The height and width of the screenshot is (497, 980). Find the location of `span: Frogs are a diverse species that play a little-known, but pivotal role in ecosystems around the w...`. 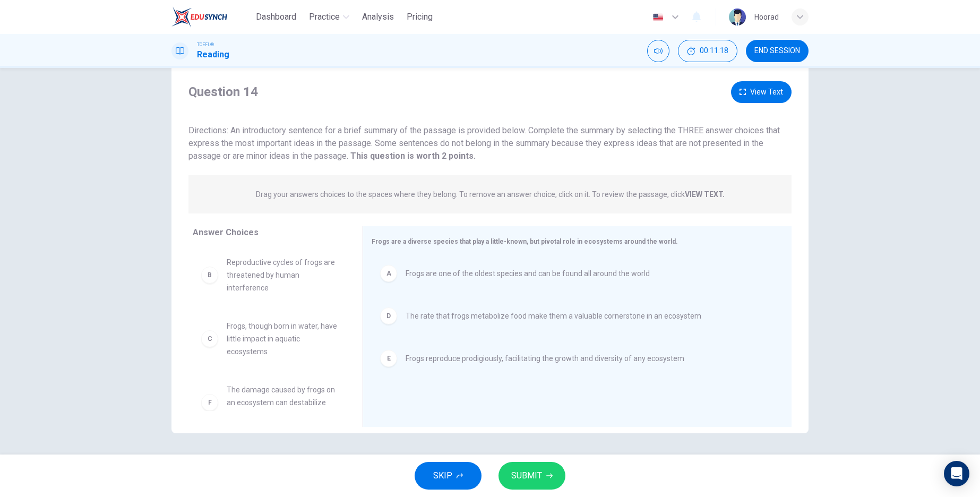

span: Frogs are a diverse species that play a little-known, but pivotal role in ecosystems around the w... is located at coordinates (525, 242).